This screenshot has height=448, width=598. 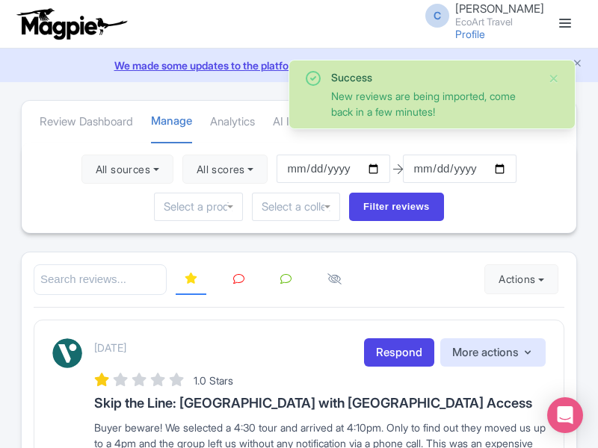 What do you see at coordinates (399, 353) in the screenshot?
I see `a: Respond` at bounding box center [399, 353].